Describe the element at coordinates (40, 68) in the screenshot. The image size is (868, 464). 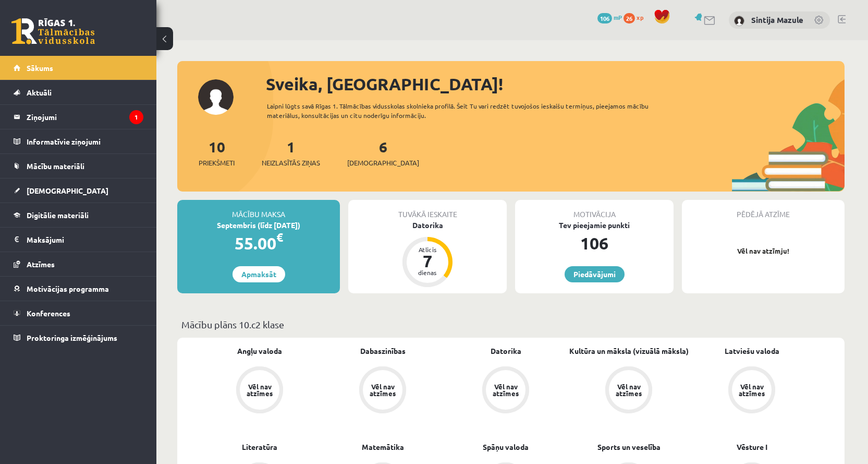
I see `span: Sākums` at that location.